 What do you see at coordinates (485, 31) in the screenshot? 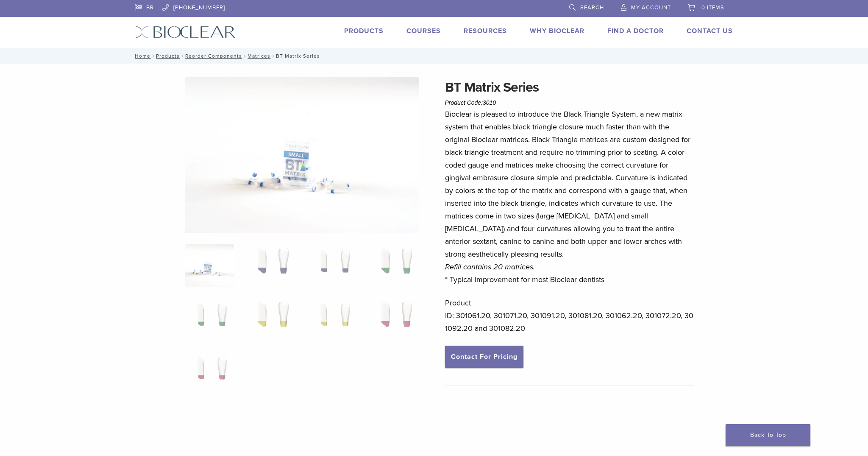
I see `a: Resources` at bounding box center [485, 31].